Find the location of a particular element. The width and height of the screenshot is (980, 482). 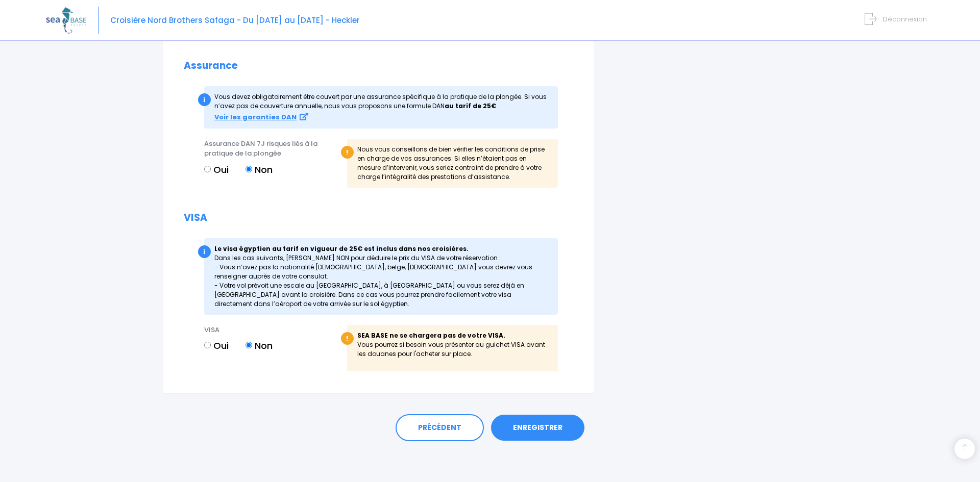

p: Vous pourrez si besoin vous présenter au guichet VISA avant les douanes pour l'acheter sur place. is located at coordinates (452, 350).